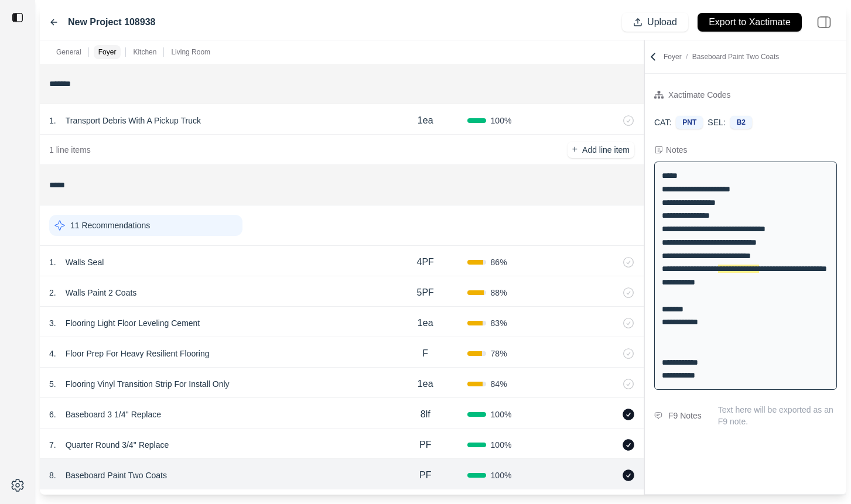 The height and width of the screenshot is (504, 851). I want to click on div: Xactimate Codes, so click(700, 94).